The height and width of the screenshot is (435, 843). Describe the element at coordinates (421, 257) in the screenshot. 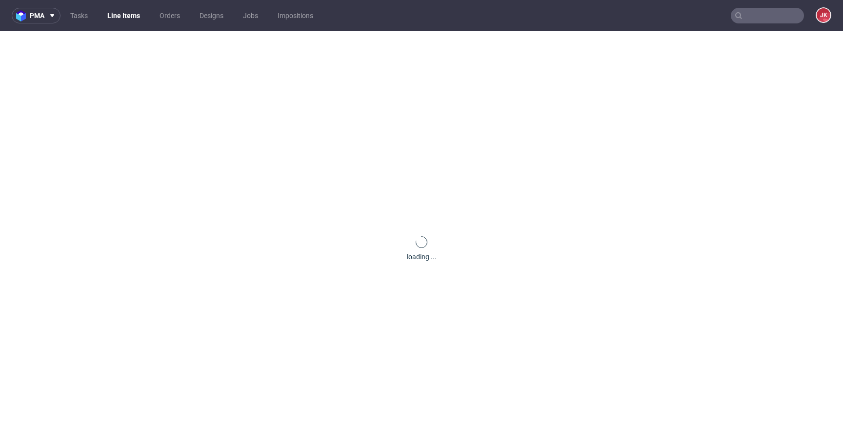

I see `div: loading ...` at that location.